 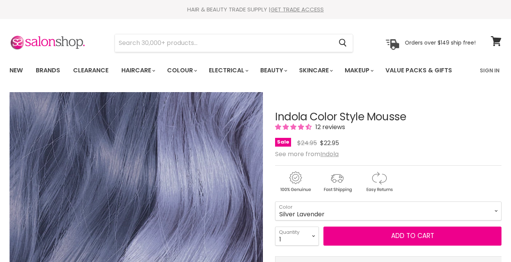 I want to click on button: Search, so click(x=342, y=43).